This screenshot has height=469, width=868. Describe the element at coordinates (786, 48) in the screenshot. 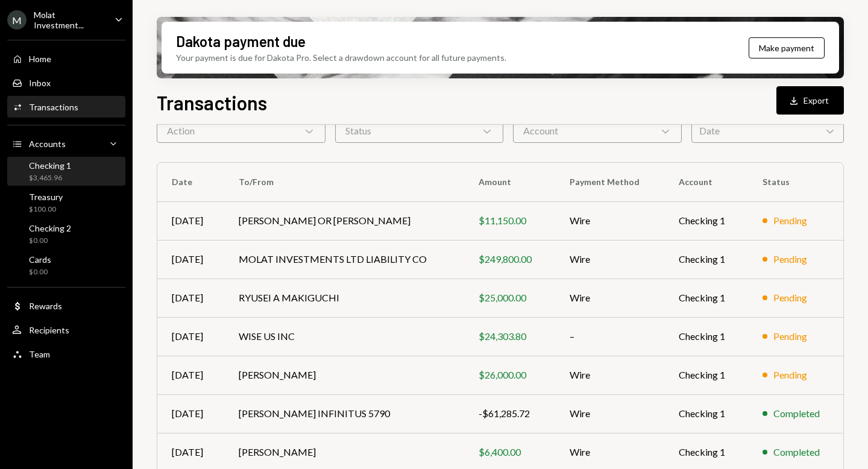

I see `button: Make payment` at that location.